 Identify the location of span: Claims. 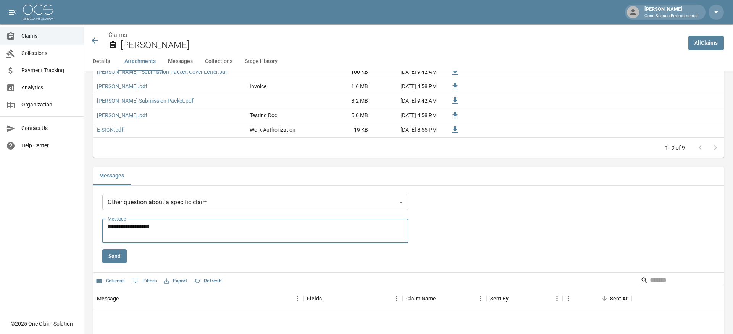
(49, 36).